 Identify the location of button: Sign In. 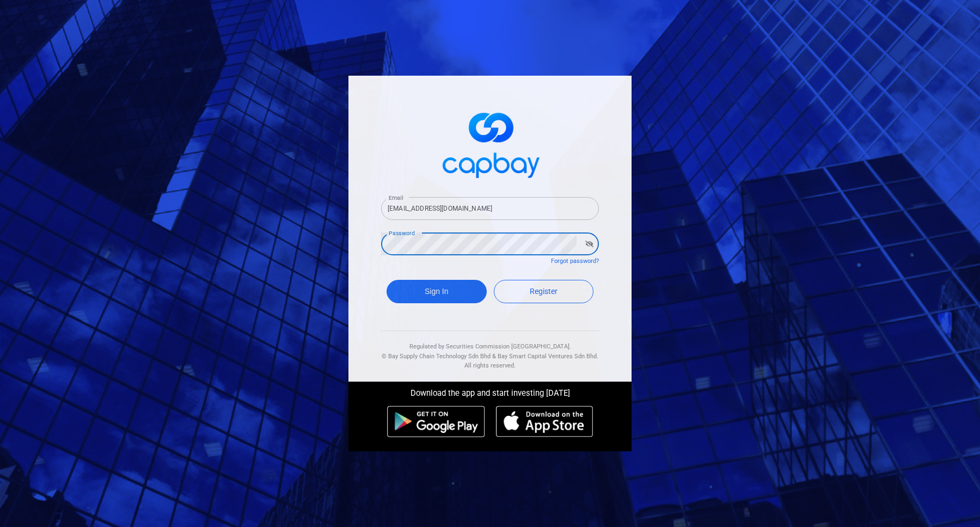
(437, 291).